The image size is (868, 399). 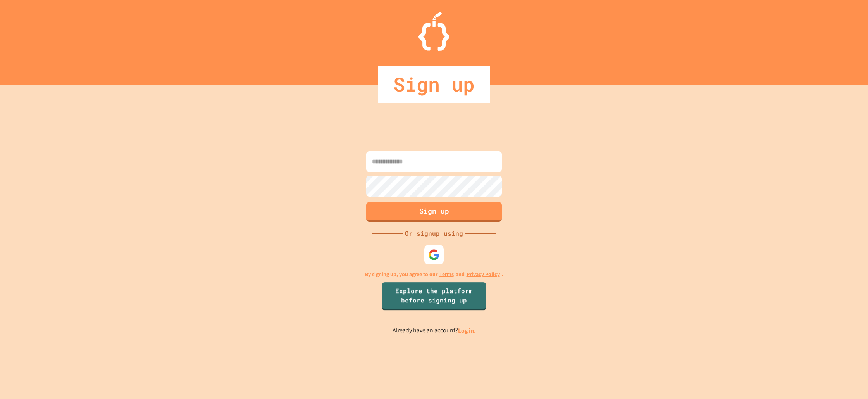 What do you see at coordinates (434, 233) in the screenshot?
I see `div: Or signup using` at bounding box center [434, 233].